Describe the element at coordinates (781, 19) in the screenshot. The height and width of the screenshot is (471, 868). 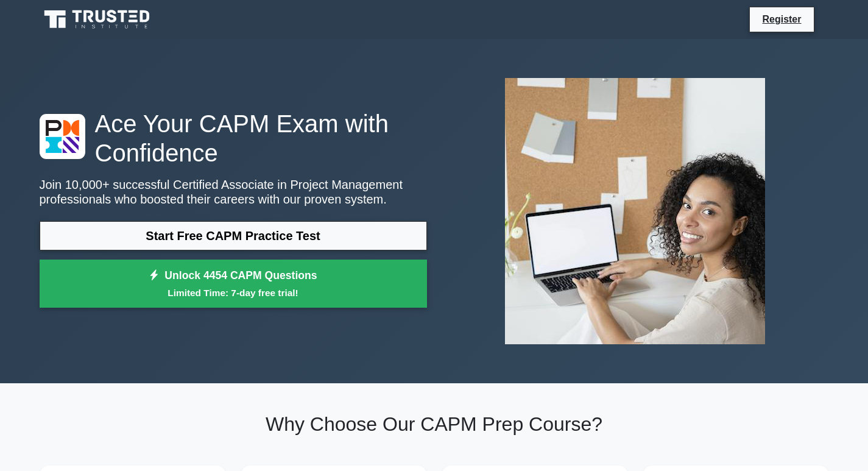
I see `a: Register` at that location.